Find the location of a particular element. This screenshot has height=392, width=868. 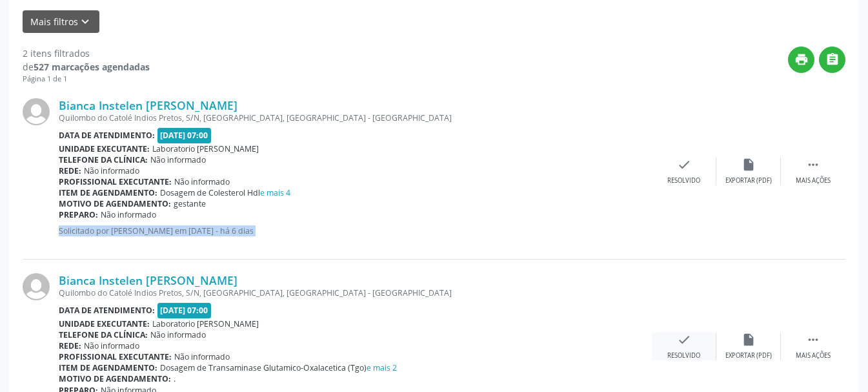

span: Dosagem de Transaminase Glutamico-Oxalacetica (Tgo) is located at coordinates (278, 367).